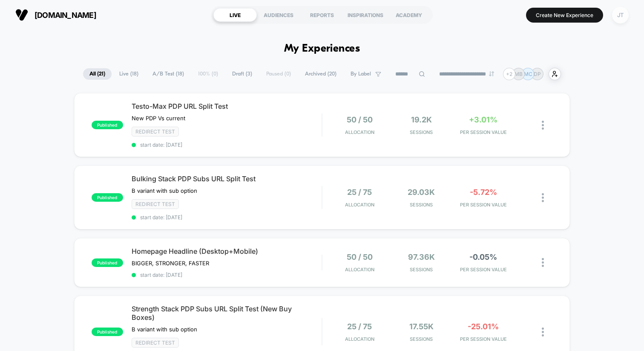 The height and width of the screenshot is (351, 644). What do you see at coordinates (158, 118) in the screenshot?
I see `span: New PDP Vs current` at bounding box center [158, 118].